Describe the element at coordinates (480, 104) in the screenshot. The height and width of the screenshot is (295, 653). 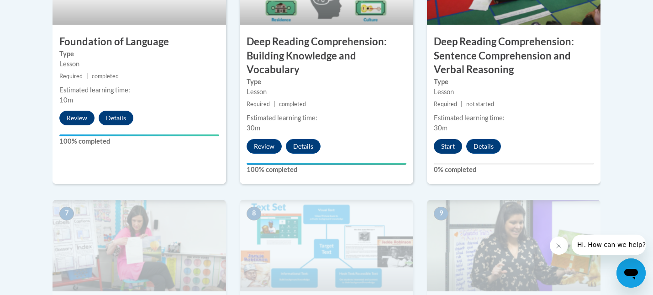
I see `span: not started` at that location.